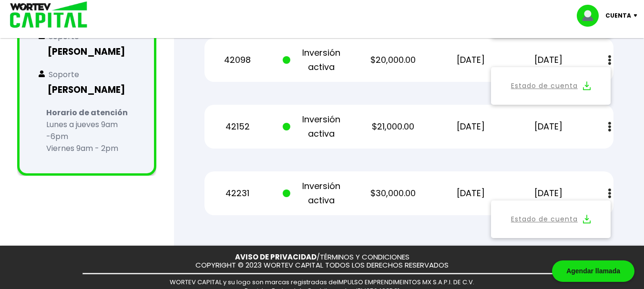 This screenshot has width=644, height=289. I want to click on a: TÉRMINOS Y CONDICIONES, so click(364, 256).